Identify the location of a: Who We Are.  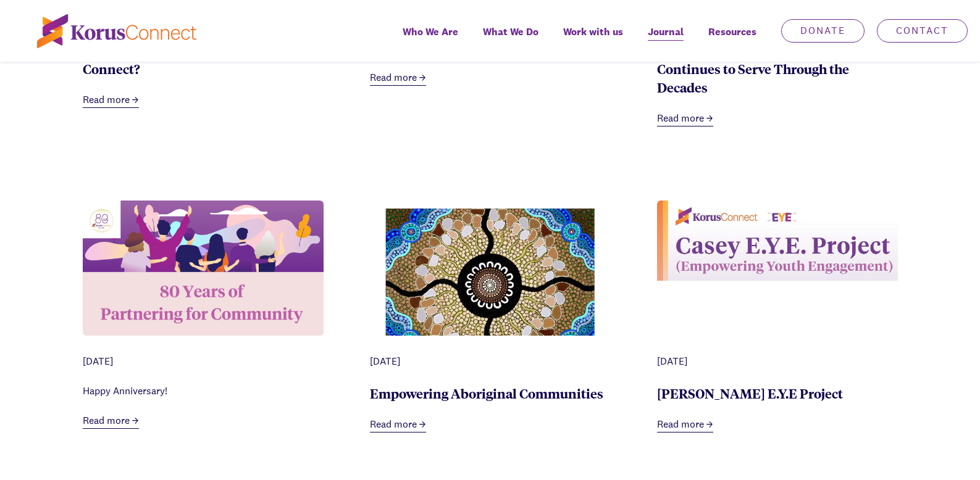
(430, 40).